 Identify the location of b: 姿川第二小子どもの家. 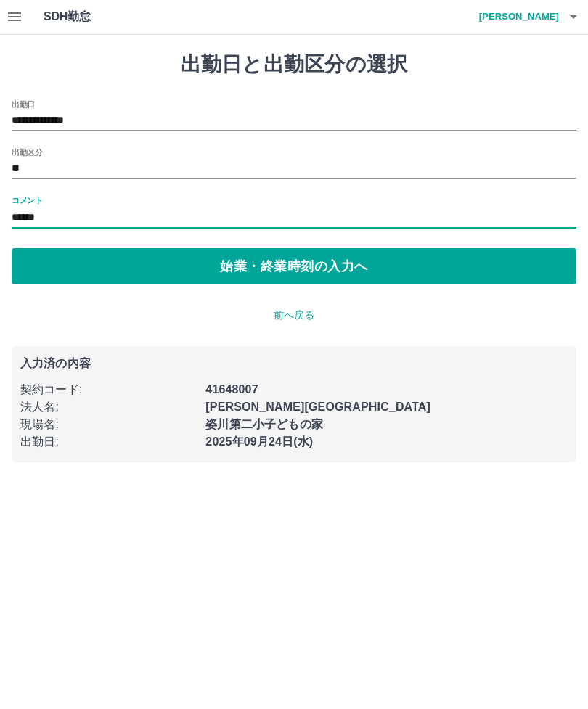
(264, 425).